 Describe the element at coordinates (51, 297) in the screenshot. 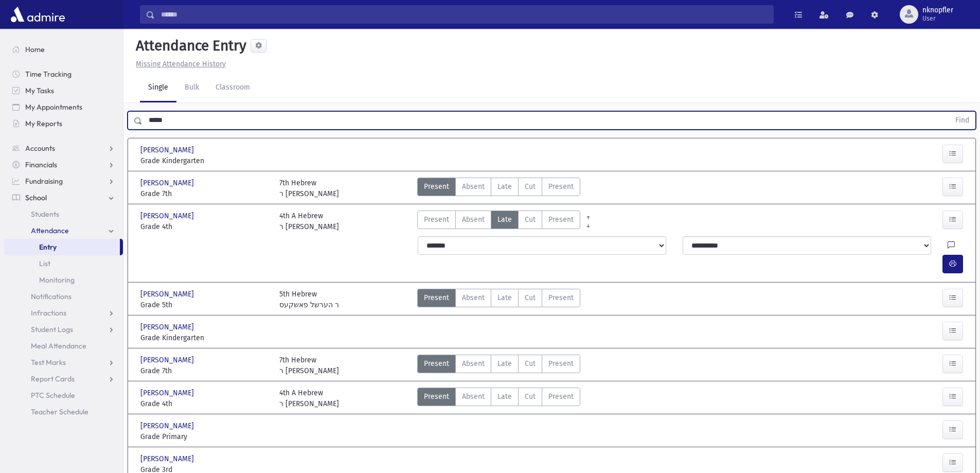

I see `span: Notifications` at that location.